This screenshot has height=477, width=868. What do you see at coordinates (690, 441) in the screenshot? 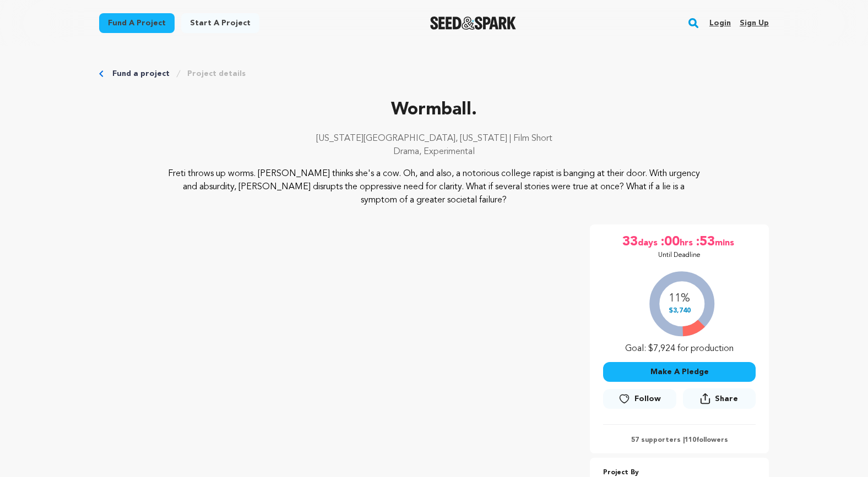
I see `span: 110` at bounding box center [690, 441].